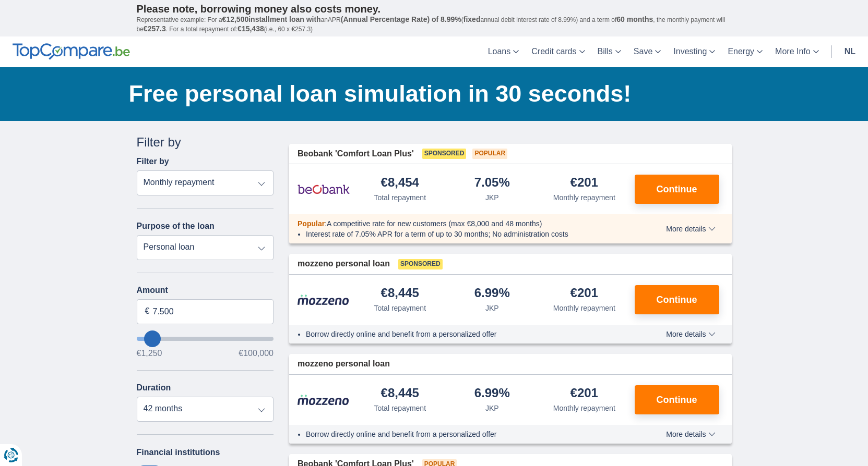 This screenshot has height=466, width=868. I want to click on font: Free personal loan simulation in 30 seconds!, so click(380, 93).